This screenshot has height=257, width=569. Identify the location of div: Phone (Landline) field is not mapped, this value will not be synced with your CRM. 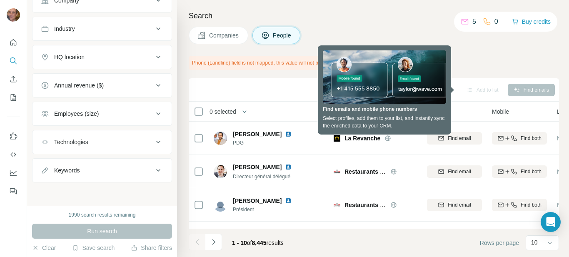
(305, 63).